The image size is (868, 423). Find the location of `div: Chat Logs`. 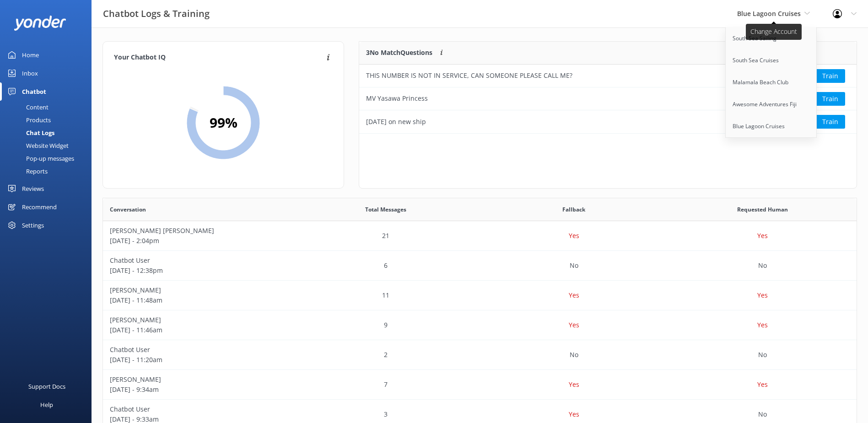

div: Chat Logs is located at coordinates (30, 133).